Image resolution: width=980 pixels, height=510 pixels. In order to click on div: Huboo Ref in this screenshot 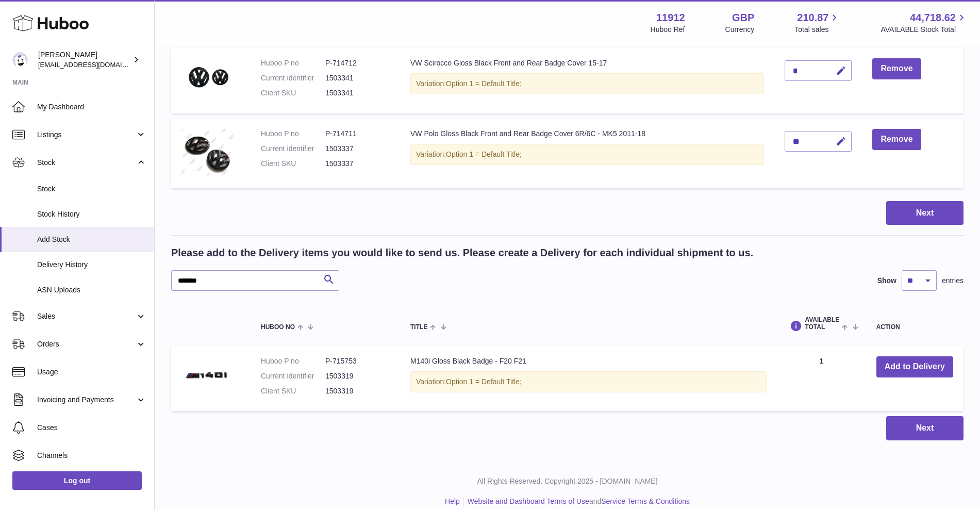, I will do `click(667, 29)`.